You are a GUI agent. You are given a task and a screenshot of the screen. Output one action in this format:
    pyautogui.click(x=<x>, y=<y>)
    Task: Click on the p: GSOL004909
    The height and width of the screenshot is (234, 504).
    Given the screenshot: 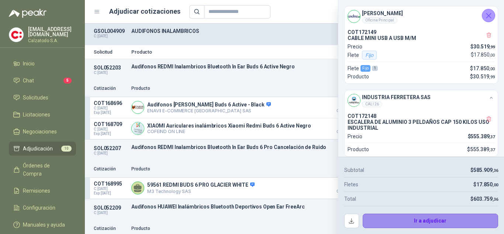 What is the action you would take?
    pyautogui.click(x=110, y=31)
    